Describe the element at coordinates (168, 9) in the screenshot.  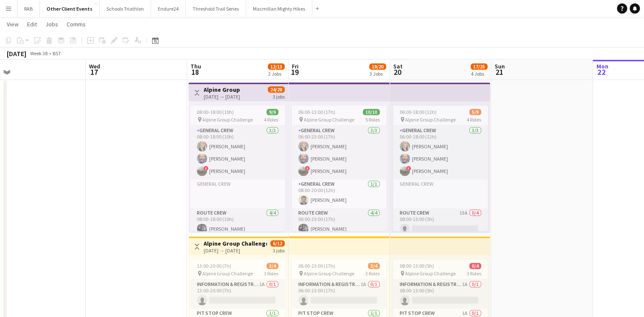
I see `button: Endure24` at that location.